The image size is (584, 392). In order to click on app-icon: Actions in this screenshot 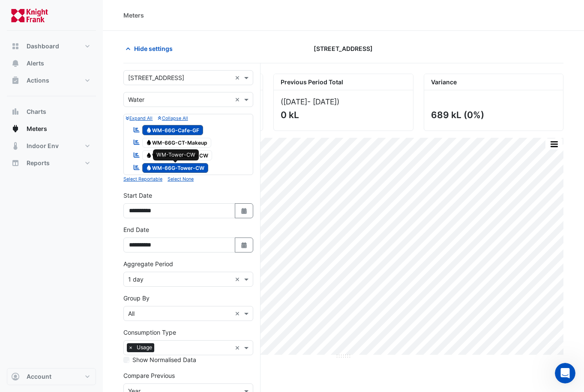, I will do `click(16, 81)`.